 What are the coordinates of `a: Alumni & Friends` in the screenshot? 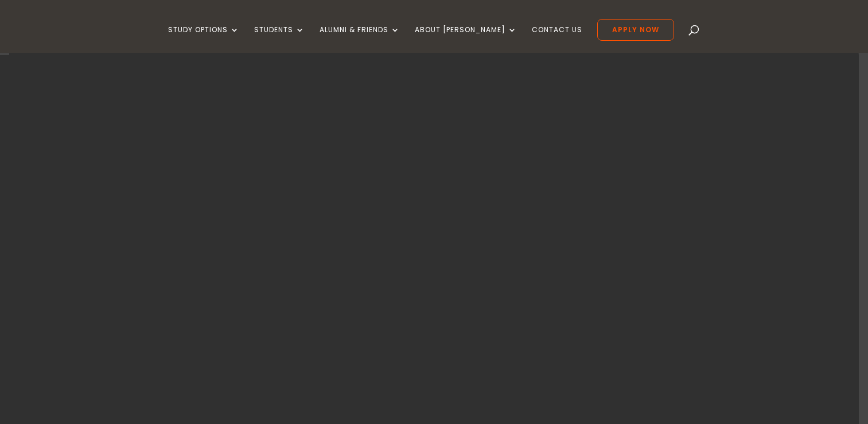 It's located at (360, 39).